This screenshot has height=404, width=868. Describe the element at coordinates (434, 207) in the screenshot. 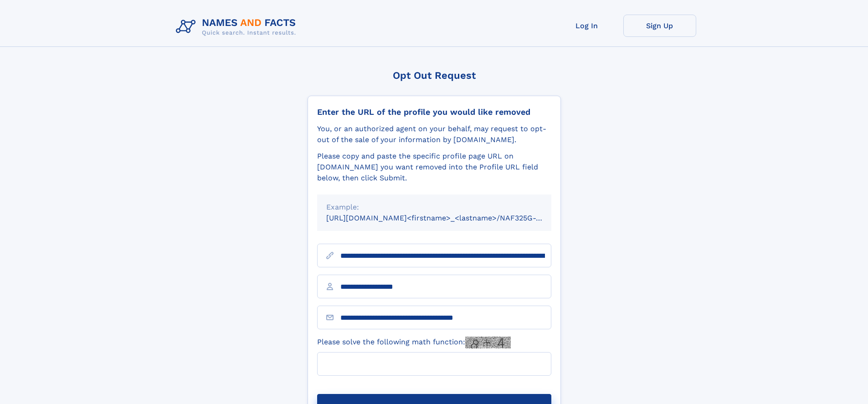

I see `div: Example:` at that location.